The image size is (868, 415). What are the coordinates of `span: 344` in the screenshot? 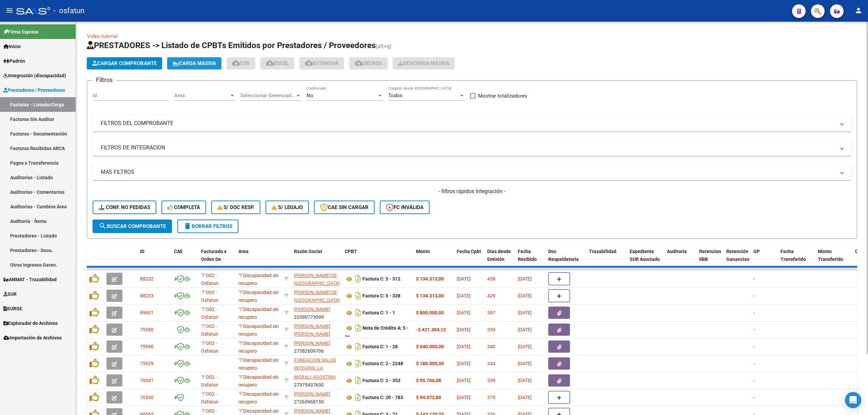 It's located at (491, 363).